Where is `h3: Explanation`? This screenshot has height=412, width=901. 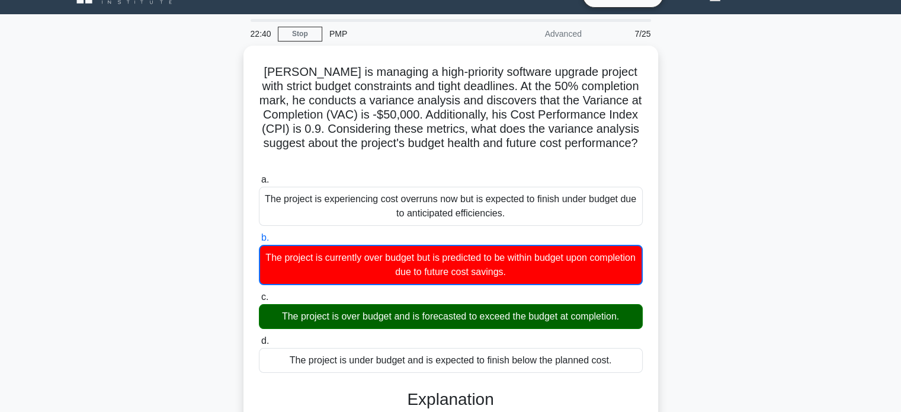 h3: Explanation is located at coordinates (451, 399).